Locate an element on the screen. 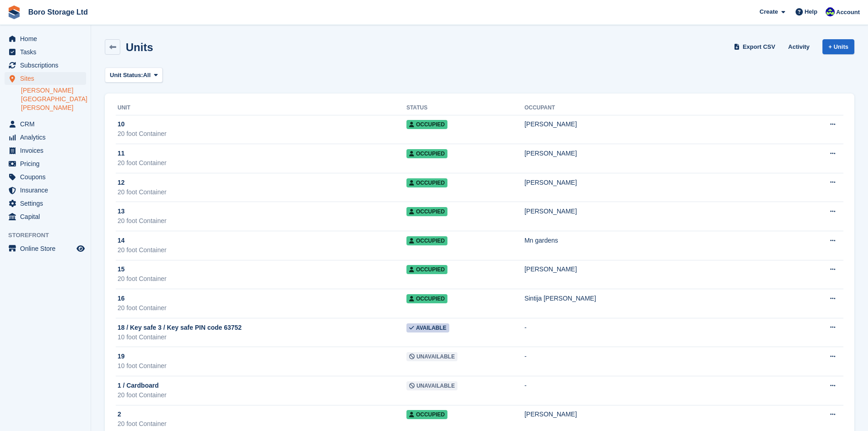 This screenshot has height=431, width=868. span: 19 is located at coordinates (121, 356).